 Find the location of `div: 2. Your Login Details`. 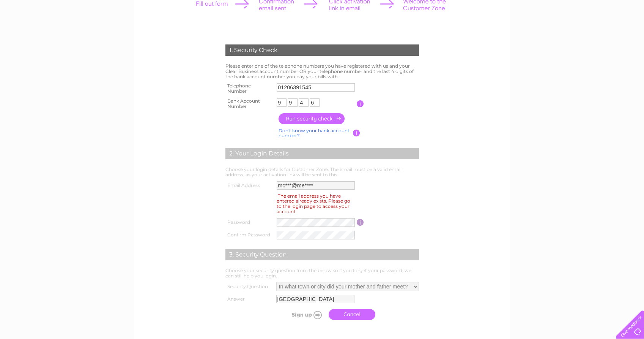

div: 2. Your Login Details is located at coordinates (322, 153).